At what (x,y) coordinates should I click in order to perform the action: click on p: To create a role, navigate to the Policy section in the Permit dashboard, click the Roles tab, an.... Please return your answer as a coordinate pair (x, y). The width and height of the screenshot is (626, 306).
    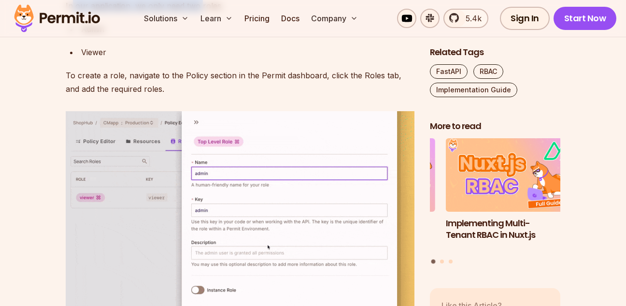
    Looking at the image, I should click on (240, 82).